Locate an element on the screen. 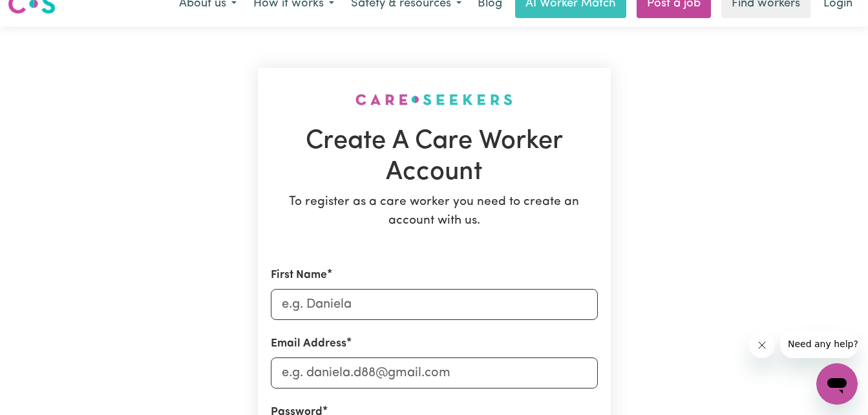 This screenshot has width=868, height=415. span: Need any help? is located at coordinates (43, 14).